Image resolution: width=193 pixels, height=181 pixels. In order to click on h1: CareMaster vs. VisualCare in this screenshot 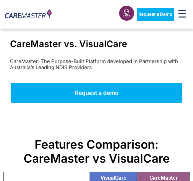, I will do `click(97, 44)`.